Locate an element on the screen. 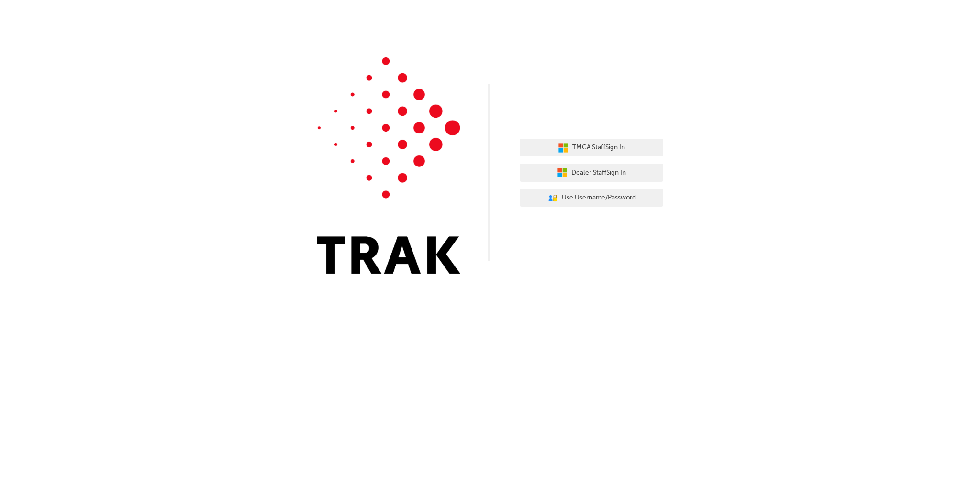  span: Use Username/Password is located at coordinates (598, 198).